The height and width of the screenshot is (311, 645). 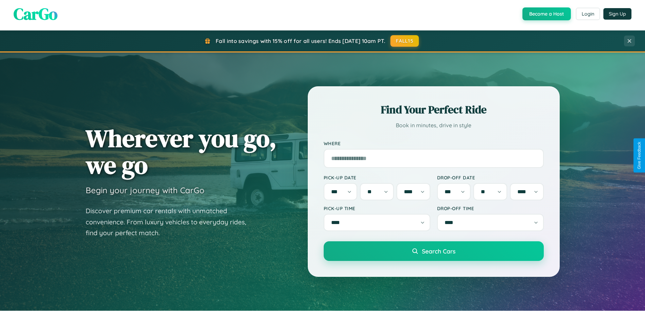 What do you see at coordinates (405, 41) in the screenshot?
I see `button: FALL15` at bounding box center [405, 41].